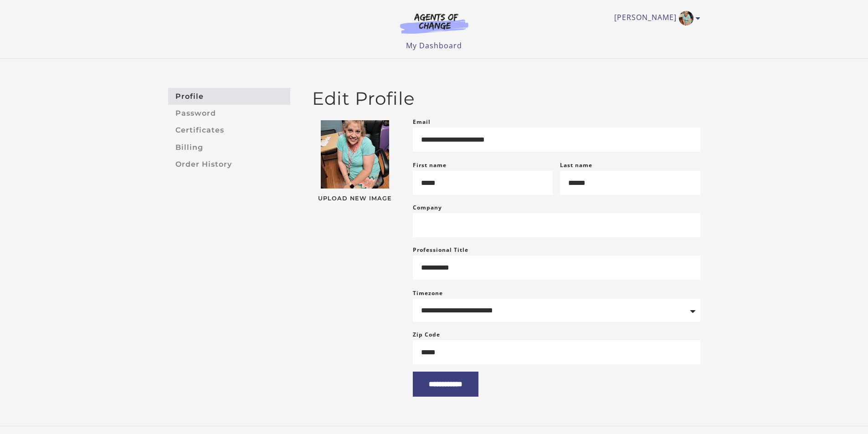 This screenshot has width=868, height=434. What do you see at coordinates (428, 293) in the screenshot?
I see `label: Timezone` at bounding box center [428, 293].